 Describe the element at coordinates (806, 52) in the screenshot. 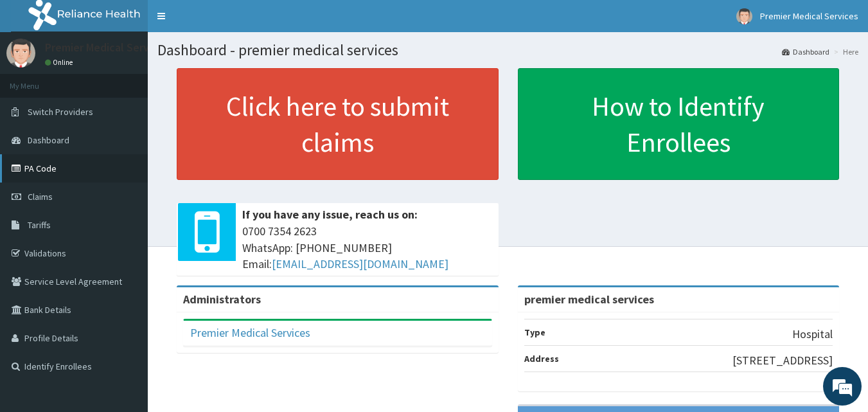

I see `a: Dashboard` at that location.